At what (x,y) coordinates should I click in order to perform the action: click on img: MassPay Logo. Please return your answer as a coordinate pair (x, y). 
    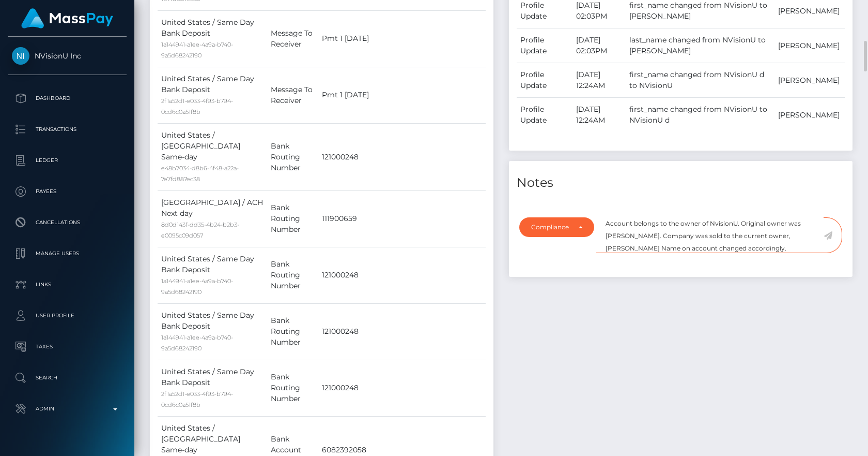
    Looking at the image, I should click on (67, 18).